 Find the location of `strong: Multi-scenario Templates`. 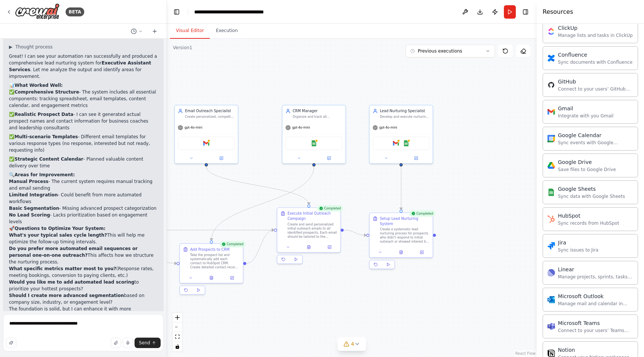

strong: Multi-scenario Templates is located at coordinates (46, 137).